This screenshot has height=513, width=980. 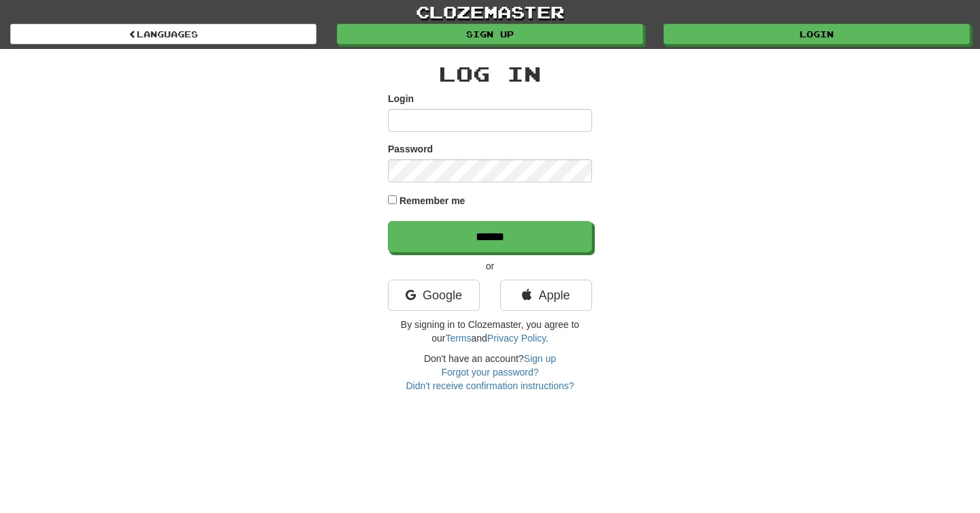 I want to click on a: Terms, so click(x=458, y=338).